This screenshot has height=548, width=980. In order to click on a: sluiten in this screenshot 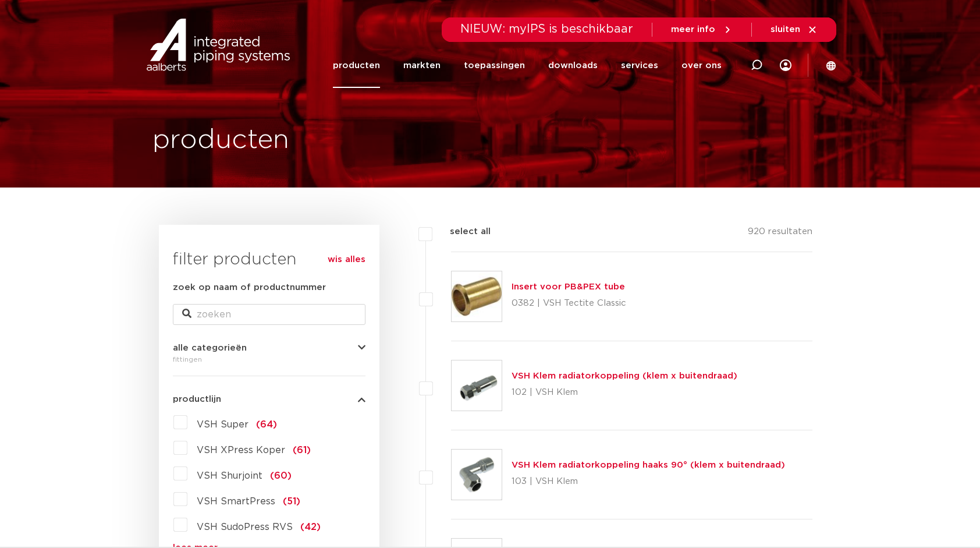, I will do `click(794, 30)`.